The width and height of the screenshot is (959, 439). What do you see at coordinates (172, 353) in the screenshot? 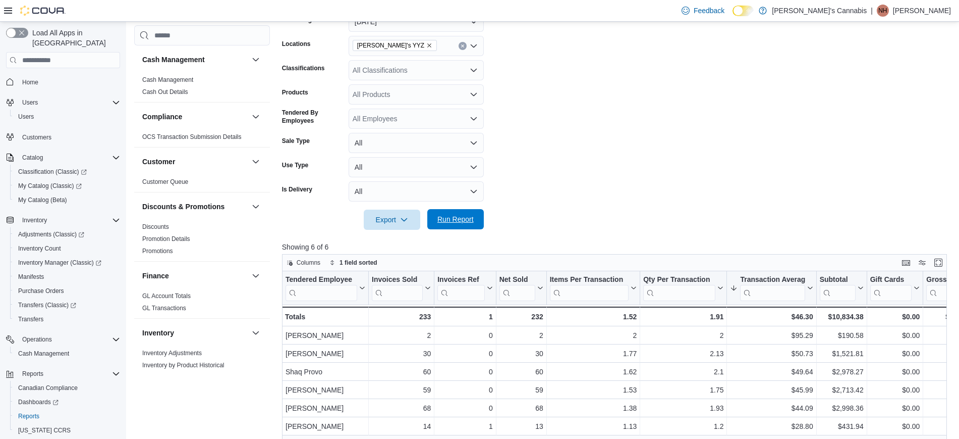
I see `a: Inventory Adjustments` at bounding box center [172, 353].